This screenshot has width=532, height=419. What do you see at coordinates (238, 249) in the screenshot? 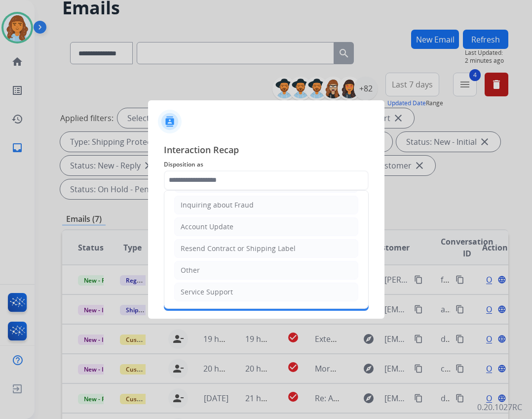
I see `div: Resend Contract or Shipping Label` at bounding box center [238, 249].